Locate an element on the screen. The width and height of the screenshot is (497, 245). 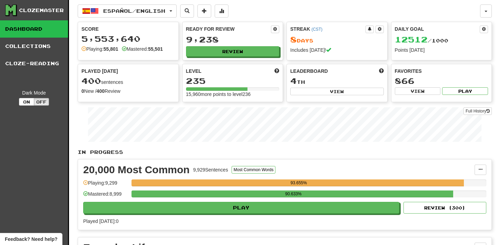
strong: 55,501 is located at coordinates (155, 49).